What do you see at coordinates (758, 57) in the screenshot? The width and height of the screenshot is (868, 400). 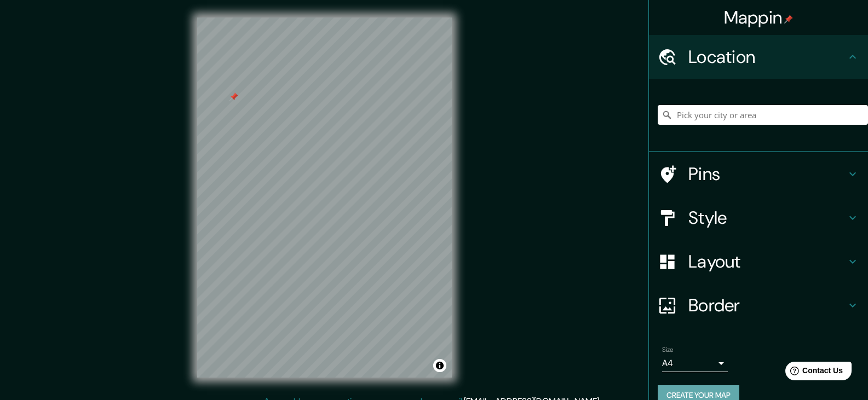 I see `div: Location` at bounding box center [758, 57].